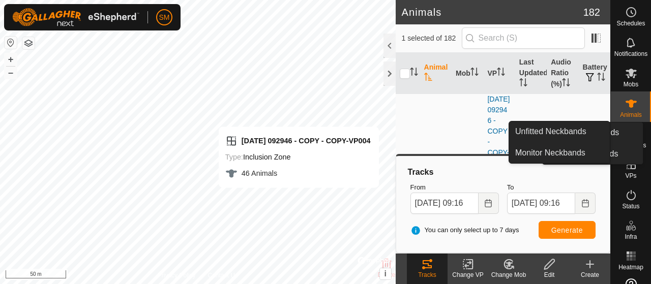 The height and width of the screenshot is (284, 651). What do you see at coordinates (76, 17) in the screenshot?
I see `img: Gallagher Logo` at bounding box center [76, 17].